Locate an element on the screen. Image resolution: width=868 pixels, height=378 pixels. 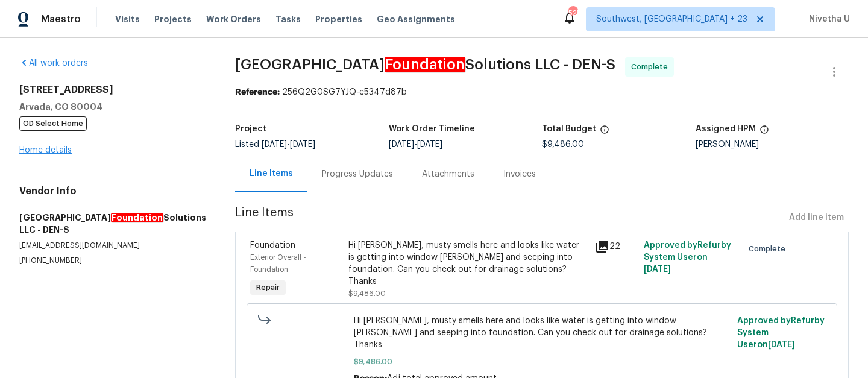
h5: Project is located at coordinates (251, 129).